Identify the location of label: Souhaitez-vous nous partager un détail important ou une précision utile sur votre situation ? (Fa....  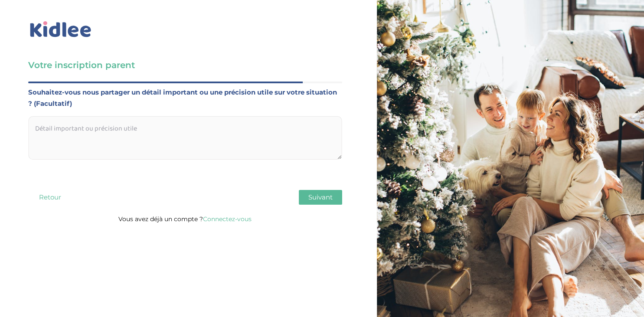
(185, 98).